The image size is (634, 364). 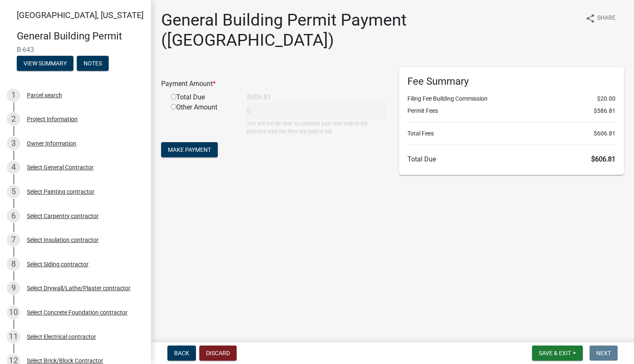 What do you see at coordinates (58, 264) in the screenshot?
I see `div: Select Siding contractor` at bounding box center [58, 264].